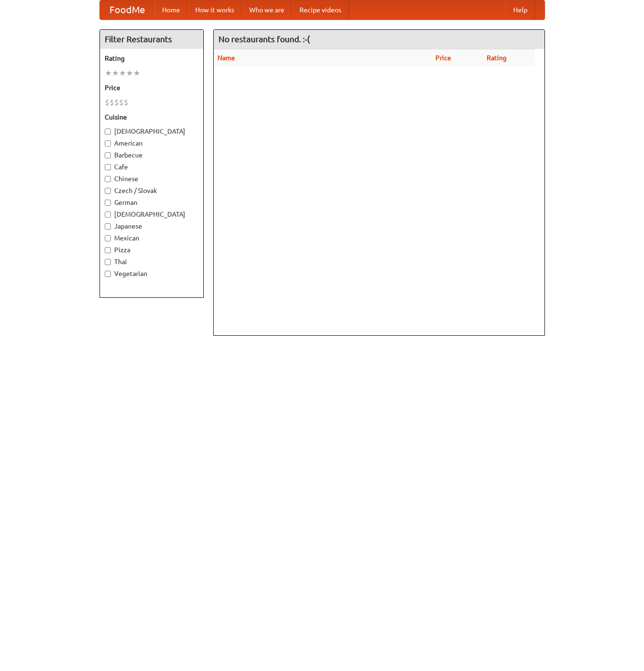 The image size is (644, 671). What do you see at coordinates (226, 58) in the screenshot?
I see `a: Name` at bounding box center [226, 58].